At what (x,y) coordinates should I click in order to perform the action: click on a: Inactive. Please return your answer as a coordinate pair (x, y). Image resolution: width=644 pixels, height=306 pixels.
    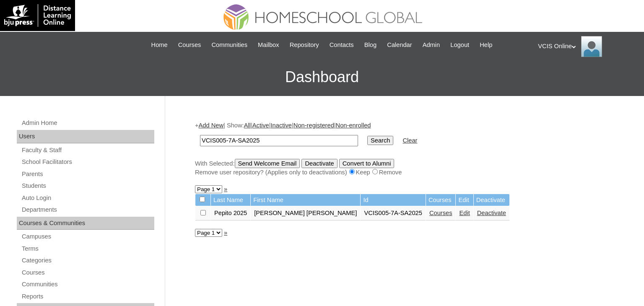
    Looking at the image, I should click on (281, 125).